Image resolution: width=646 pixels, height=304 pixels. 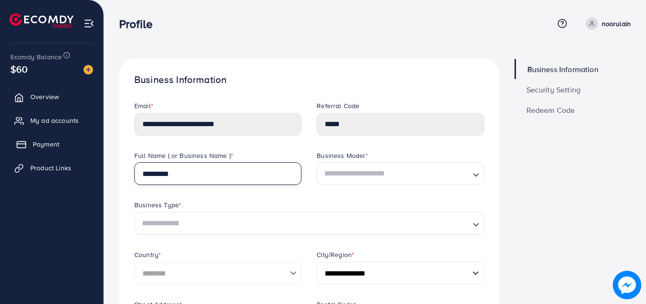 I want to click on a: Overview, so click(x=52, y=97).